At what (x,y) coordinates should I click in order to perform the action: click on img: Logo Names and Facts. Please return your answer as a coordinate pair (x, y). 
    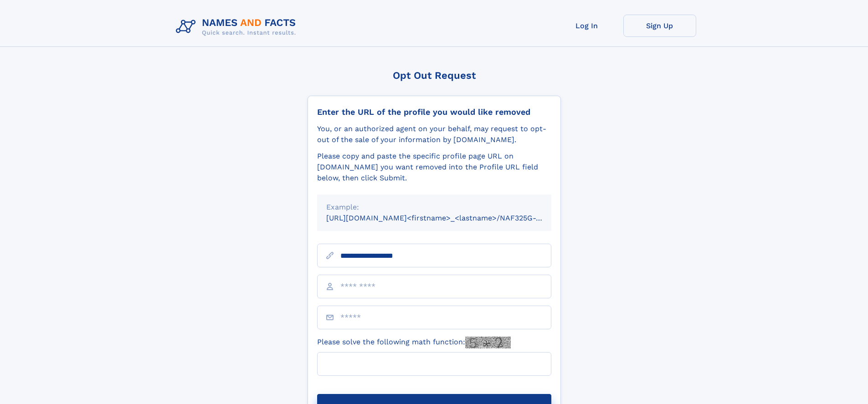
    Looking at the image, I should click on (238, 27).